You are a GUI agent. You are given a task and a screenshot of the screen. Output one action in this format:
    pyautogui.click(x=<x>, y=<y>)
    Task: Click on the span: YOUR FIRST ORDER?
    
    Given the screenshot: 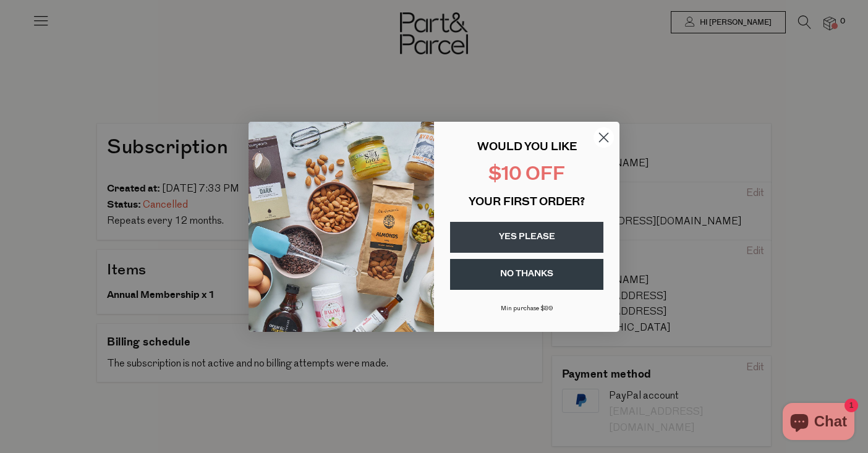 What is the action you would take?
    pyautogui.click(x=526, y=203)
    